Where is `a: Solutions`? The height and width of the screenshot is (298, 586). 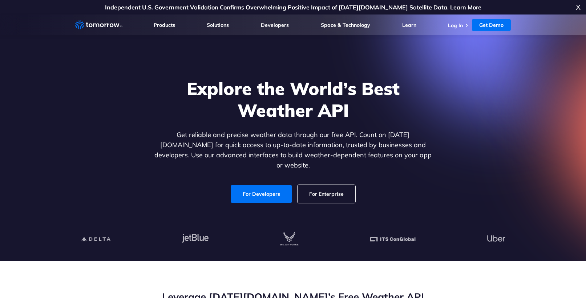 a: Solutions is located at coordinates (217, 25).